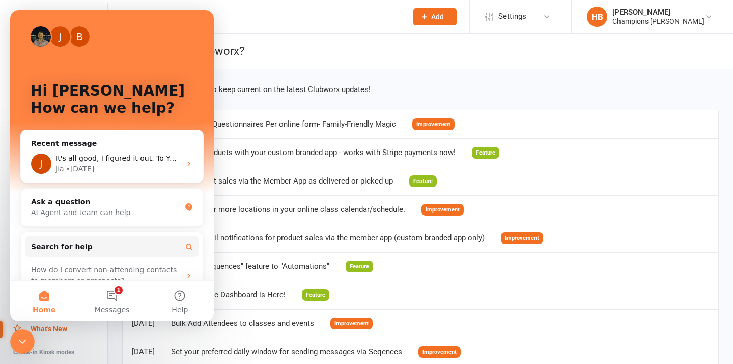 This screenshot has width=733, height=364. What do you see at coordinates (512, 16) in the screenshot?
I see `span: Settings` at bounding box center [512, 16].